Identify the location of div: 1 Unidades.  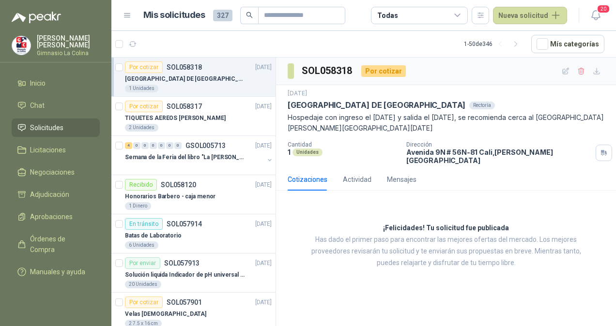
(141, 89).